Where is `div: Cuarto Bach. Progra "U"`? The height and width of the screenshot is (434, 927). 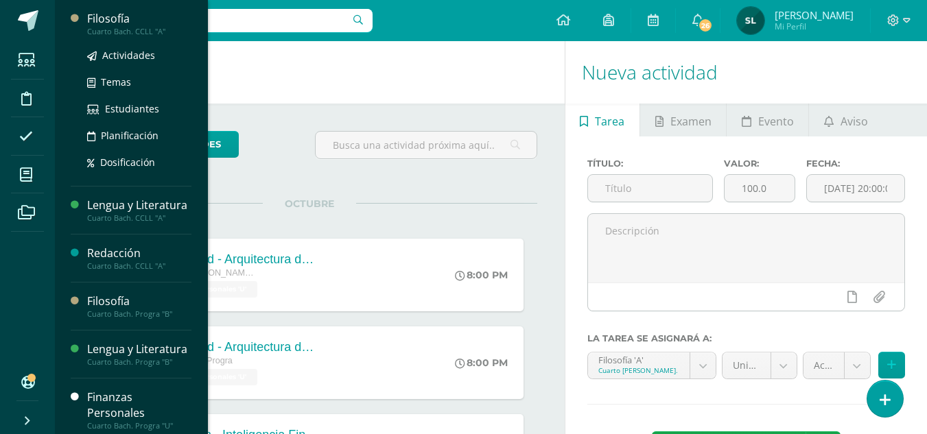
div: Cuarto Bach. Progra "U" is located at coordinates (139, 426).